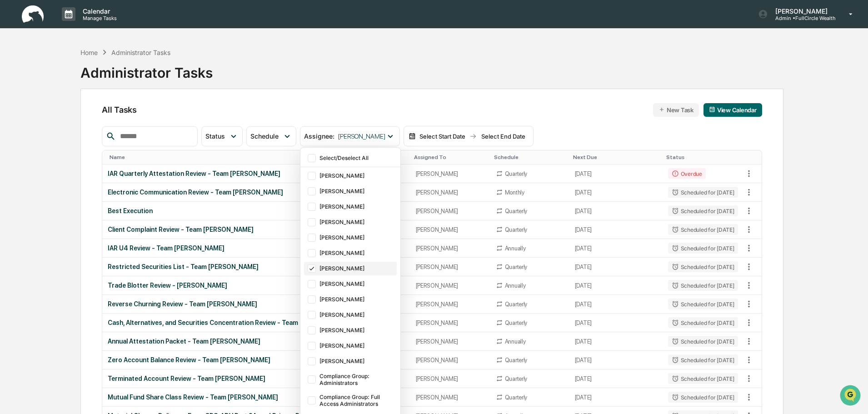 The image size is (868, 414). What do you see at coordinates (357, 379) in the screenshot?
I see `div: Compliance Group: Administrators` at bounding box center [357, 379].